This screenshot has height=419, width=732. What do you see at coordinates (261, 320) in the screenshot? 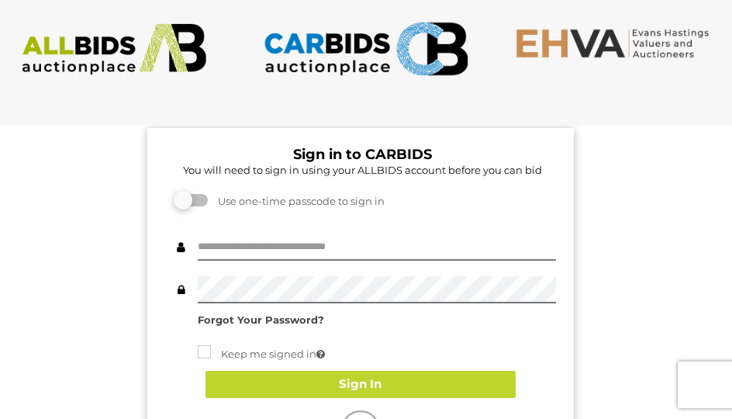
I see `strong: Forgot Your Password?` at bounding box center [261, 320].